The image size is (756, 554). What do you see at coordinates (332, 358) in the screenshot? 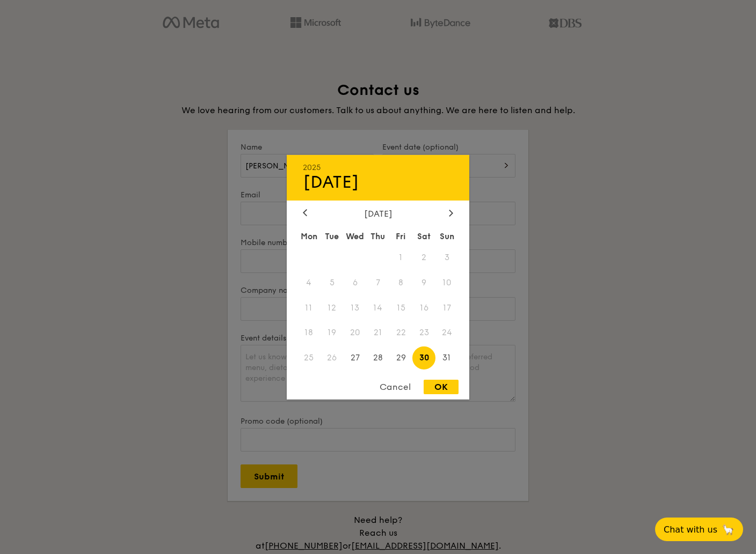
I see `span: 26` at bounding box center [332, 358].